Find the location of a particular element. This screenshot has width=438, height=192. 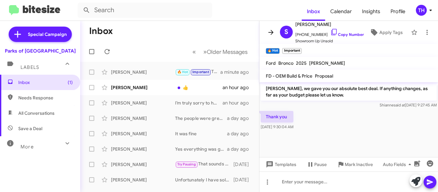

span: S is located at coordinates (286, 32).